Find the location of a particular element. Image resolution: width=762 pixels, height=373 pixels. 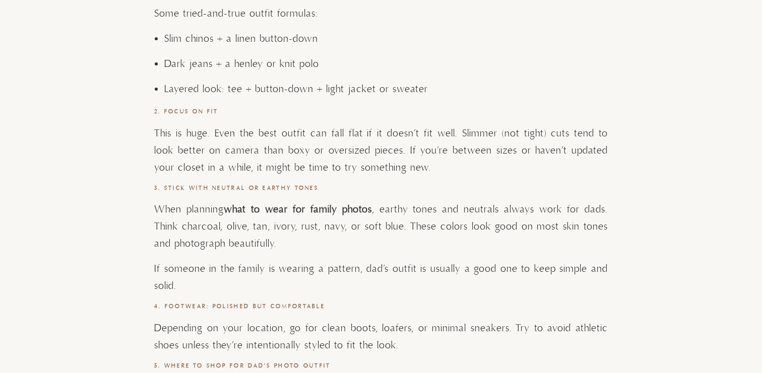

p: Some tried-and-true outfit formulas: is located at coordinates (381, 14).